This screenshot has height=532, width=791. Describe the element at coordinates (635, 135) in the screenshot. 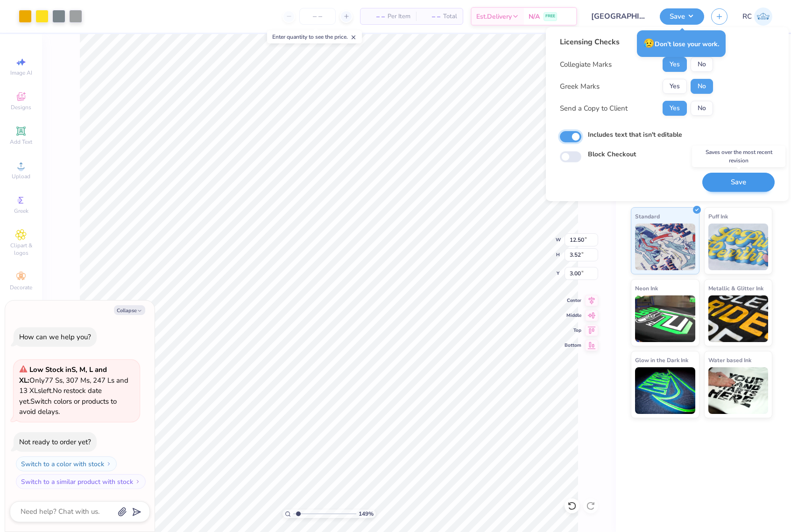

I see `label: Includes text that isn't editable` at that location.